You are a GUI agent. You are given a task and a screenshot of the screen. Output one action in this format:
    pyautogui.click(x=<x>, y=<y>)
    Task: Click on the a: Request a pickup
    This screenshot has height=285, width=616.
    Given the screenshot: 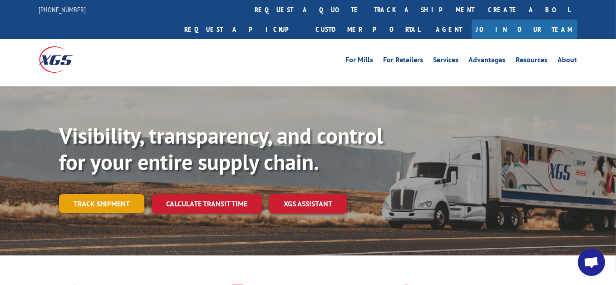 What is the action you would take?
    pyautogui.click(x=243, y=29)
    